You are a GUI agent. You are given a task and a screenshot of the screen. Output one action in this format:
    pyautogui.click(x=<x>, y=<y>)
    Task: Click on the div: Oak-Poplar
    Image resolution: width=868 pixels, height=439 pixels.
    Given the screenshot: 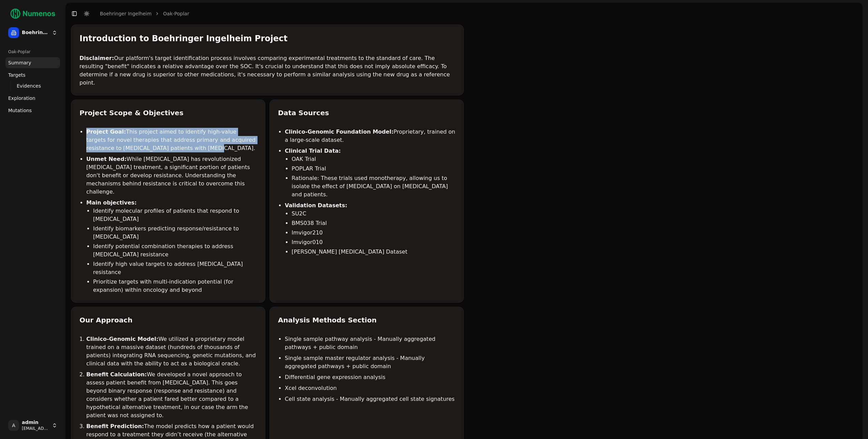 What is the action you would take?
    pyautogui.click(x=33, y=52)
    